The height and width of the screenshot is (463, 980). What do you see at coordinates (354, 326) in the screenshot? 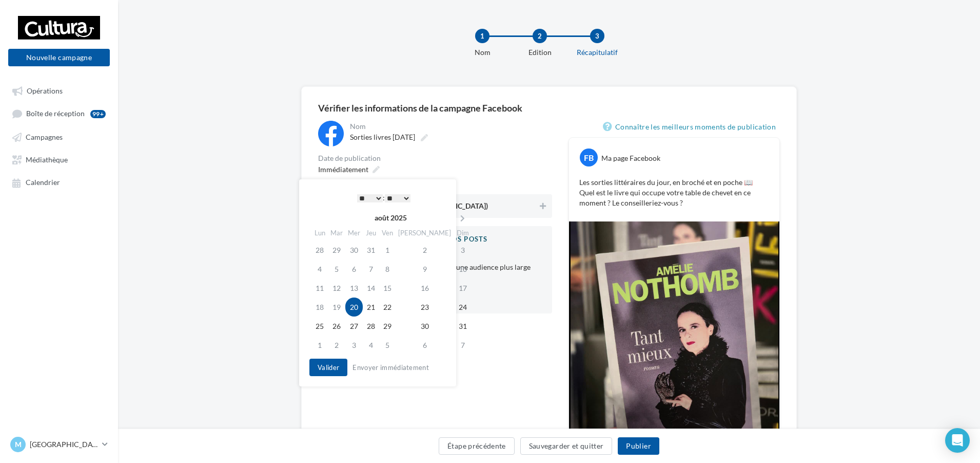
I see `td: 27` at bounding box center [354, 326].